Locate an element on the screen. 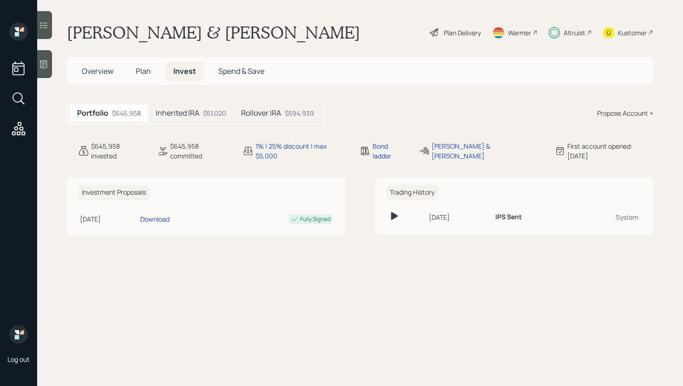 The width and height of the screenshot is (683, 386). div: $594,939 is located at coordinates (299, 113).